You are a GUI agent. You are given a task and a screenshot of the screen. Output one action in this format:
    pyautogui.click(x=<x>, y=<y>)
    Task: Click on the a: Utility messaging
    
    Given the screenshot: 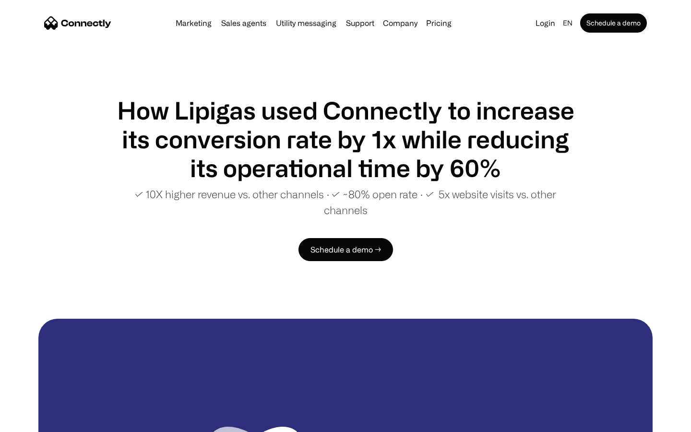 What is the action you would take?
    pyautogui.click(x=306, y=23)
    